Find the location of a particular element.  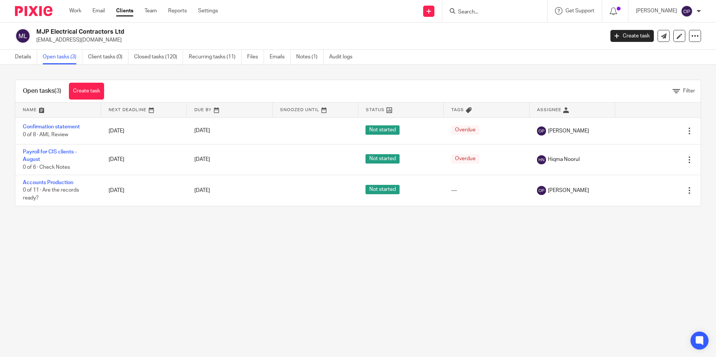

a: Notes (1) is located at coordinates (310, 57).